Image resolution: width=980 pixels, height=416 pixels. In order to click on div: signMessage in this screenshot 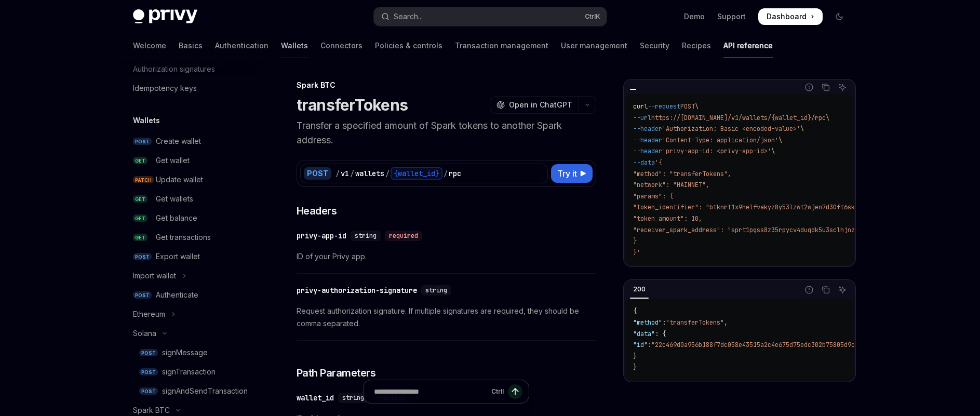, I will do `click(185, 352)`.